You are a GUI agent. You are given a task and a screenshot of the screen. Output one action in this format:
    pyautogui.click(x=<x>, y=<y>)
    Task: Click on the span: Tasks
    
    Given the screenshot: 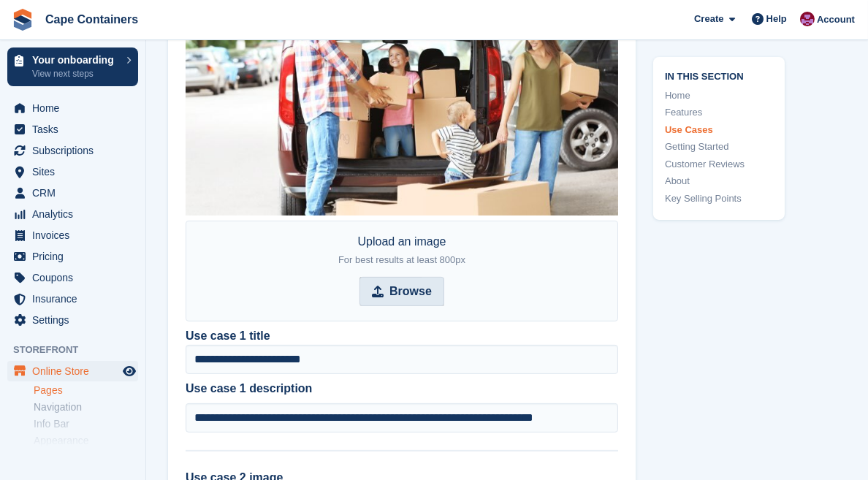 What is the action you would take?
    pyautogui.click(x=76, y=130)
    